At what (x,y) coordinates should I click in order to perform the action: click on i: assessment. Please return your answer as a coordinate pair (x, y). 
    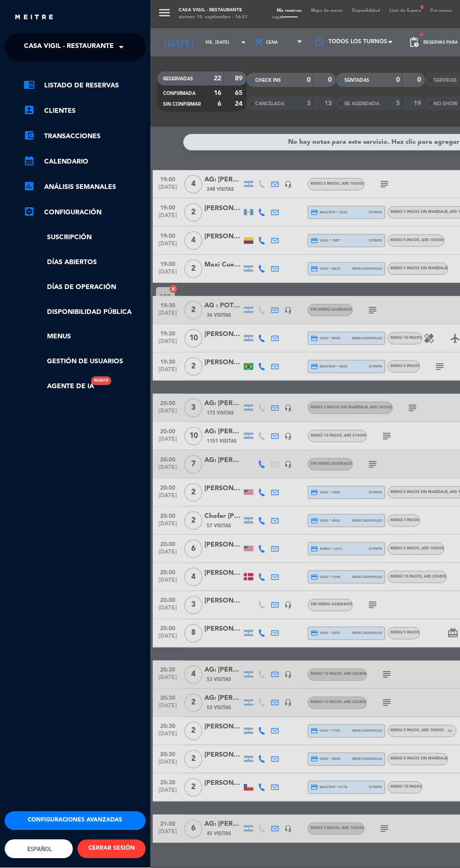
    Looking at the image, I should click on (29, 186).